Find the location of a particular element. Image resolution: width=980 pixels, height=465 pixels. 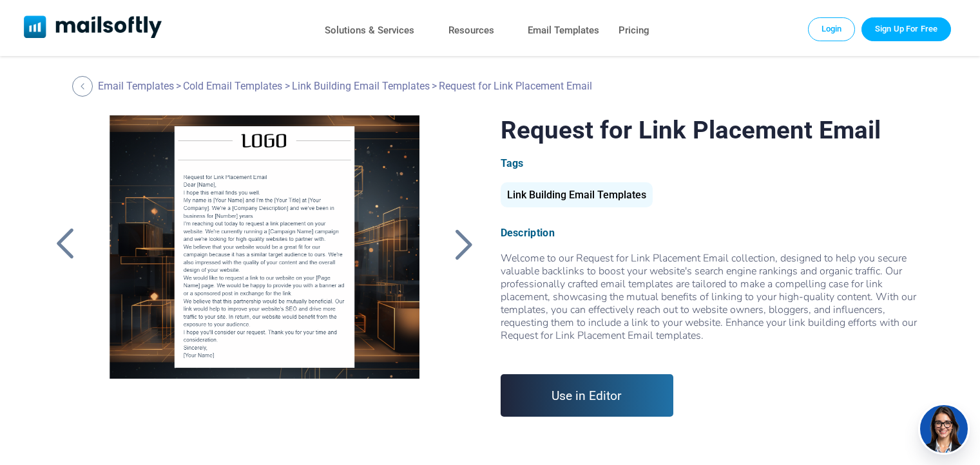

a: Trial is located at coordinates (906, 29).